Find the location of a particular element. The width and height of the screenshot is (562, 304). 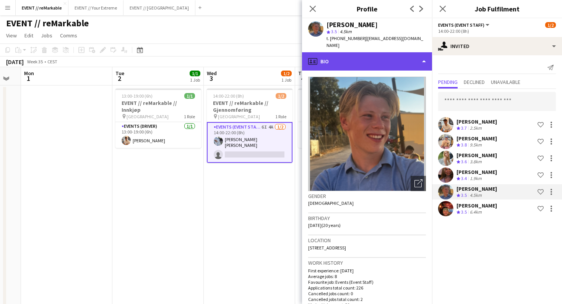

h3: EVENT // reMarkable // Tilbakelevering is located at coordinates (341, 107).